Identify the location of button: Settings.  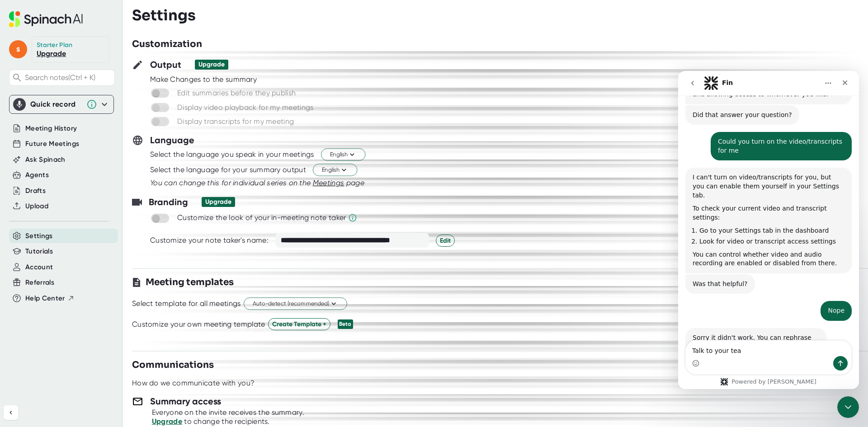
(39, 236).